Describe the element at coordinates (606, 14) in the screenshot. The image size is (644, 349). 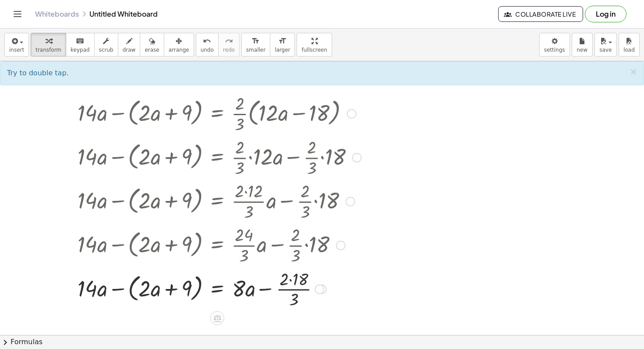
I see `button: Log in` at that location.